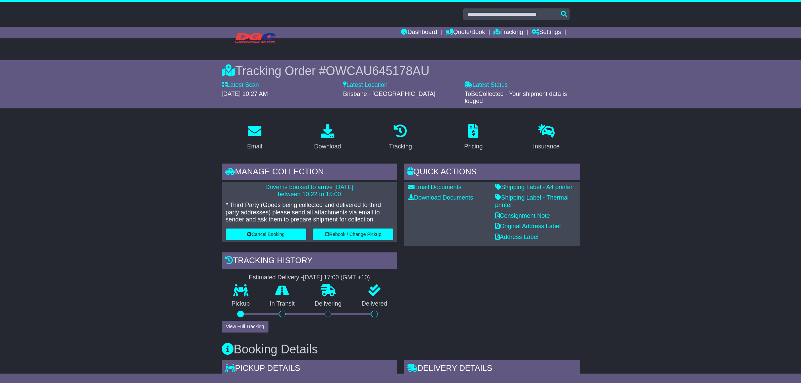 The height and width of the screenshot is (383, 801). Describe the element at coordinates (546, 138) in the screenshot. I see `a: Insurance` at that location.